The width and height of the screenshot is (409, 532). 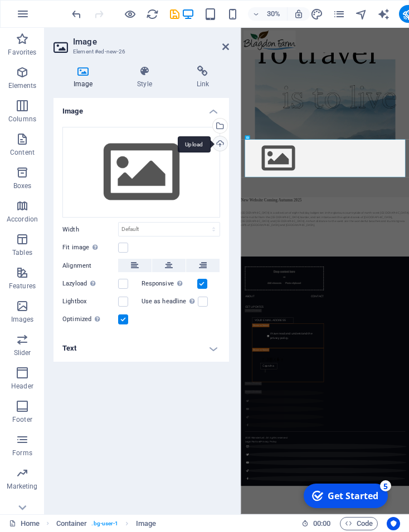 I want to click on p: Boxes, so click(x=22, y=186).